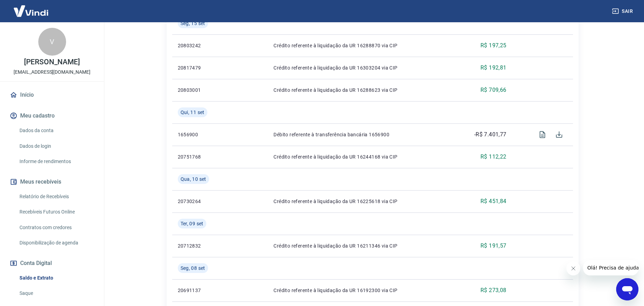 The height and width of the screenshot is (306, 644). What do you see at coordinates (490, 135) in the screenshot?
I see `p: -R$ 7.401,77` at bounding box center [490, 135].